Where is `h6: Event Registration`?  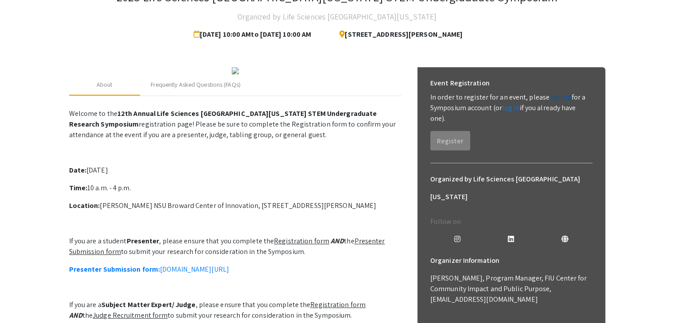 h6: Event Registration is located at coordinates (460, 83).